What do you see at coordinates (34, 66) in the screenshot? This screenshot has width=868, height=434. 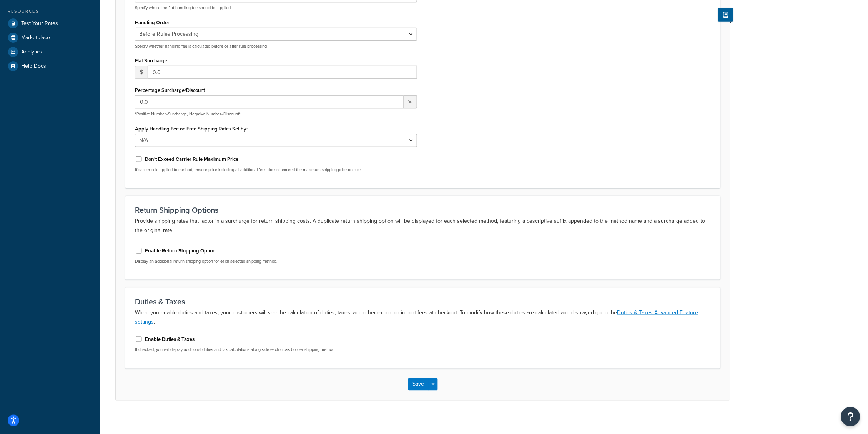 I see `span: Help Docs` at bounding box center [34, 66].